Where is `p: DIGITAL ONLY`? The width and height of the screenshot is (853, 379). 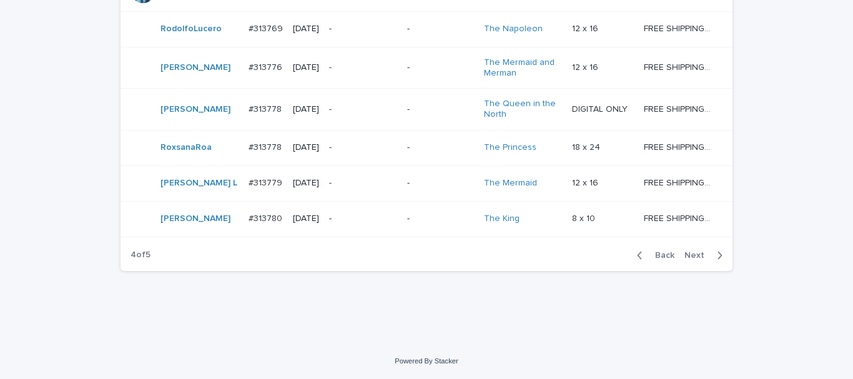
p: DIGITAL ONLY is located at coordinates (601, 108).